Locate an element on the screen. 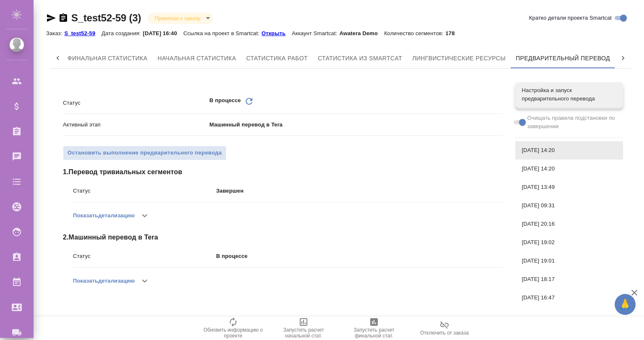 This screenshot has width=644, height=340. p: Дата создания: is located at coordinates (122, 33).